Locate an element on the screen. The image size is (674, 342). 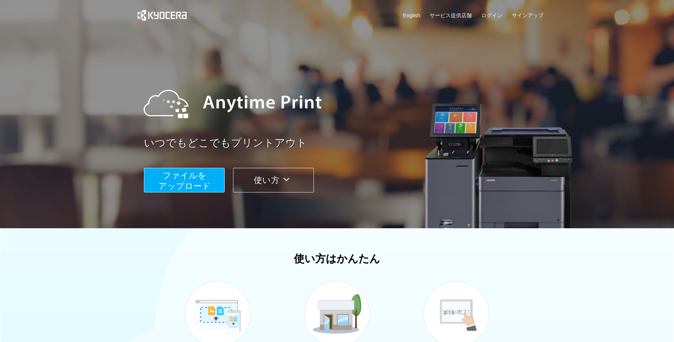
a: ログイン is located at coordinates (492, 15).